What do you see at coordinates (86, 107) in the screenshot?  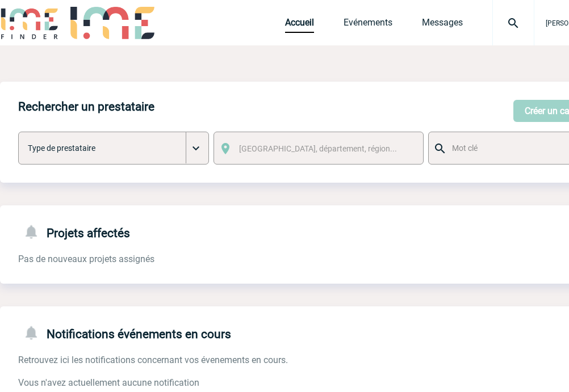 I see `h4: Rechercher un prestataire` at bounding box center [86, 107].